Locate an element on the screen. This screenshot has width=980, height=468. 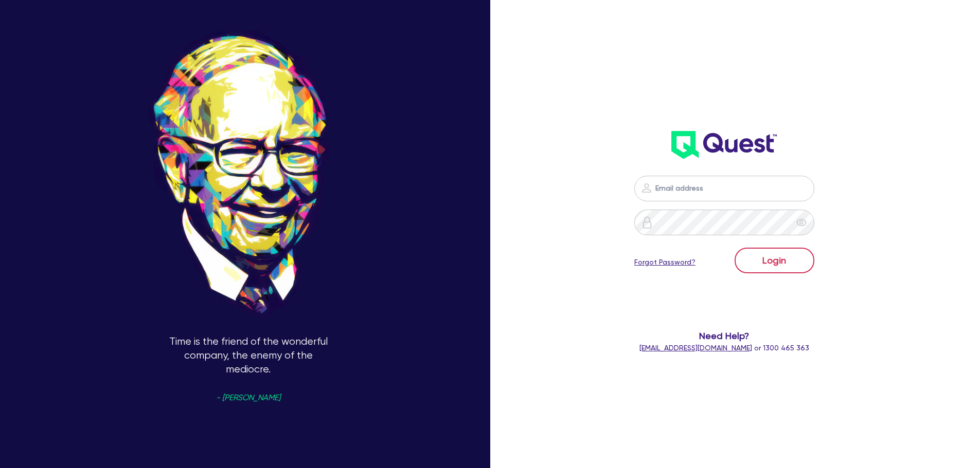
input: Email address is located at coordinates (724, 189).